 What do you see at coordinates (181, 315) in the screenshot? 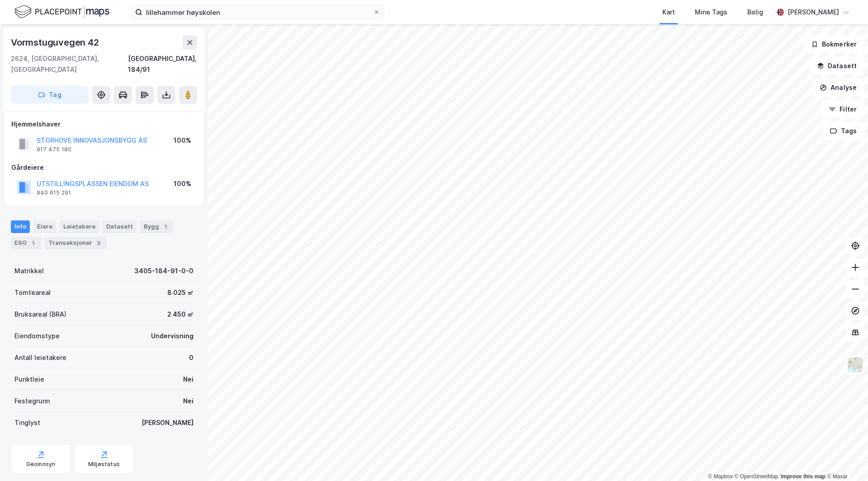
I see `div: 2 450 ㎡` at bounding box center [181, 315].